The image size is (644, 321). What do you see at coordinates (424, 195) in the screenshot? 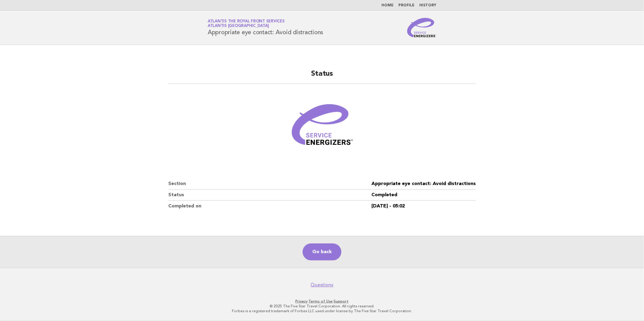
I see `dd: Completed` at bounding box center [424, 195].